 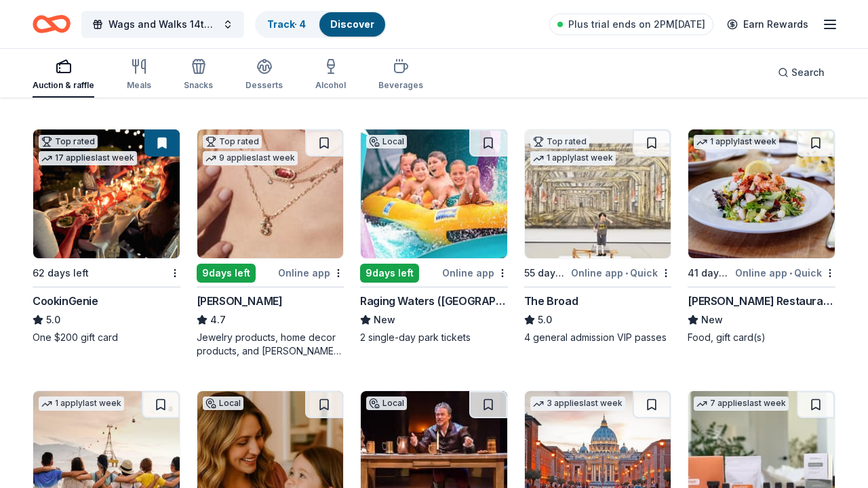 What do you see at coordinates (63, 85) in the screenshot?
I see `div: Auction & raffle` at bounding box center [63, 85].